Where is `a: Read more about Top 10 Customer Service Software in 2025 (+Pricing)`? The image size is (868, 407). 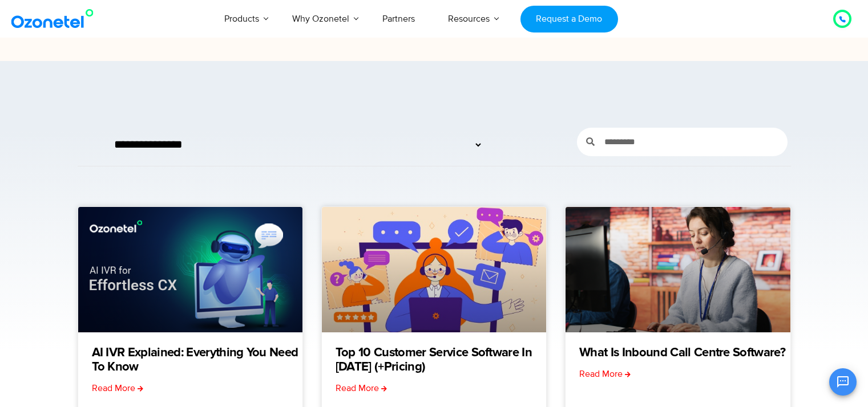 a: Read more about Top 10 Customer Service Software in 2025 (+Pricing) is located at coordinates (361, 388).